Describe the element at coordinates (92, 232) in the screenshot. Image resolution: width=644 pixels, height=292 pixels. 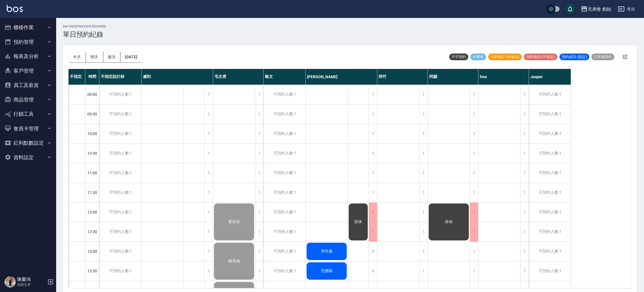
I see `div: 12:30` at that location.